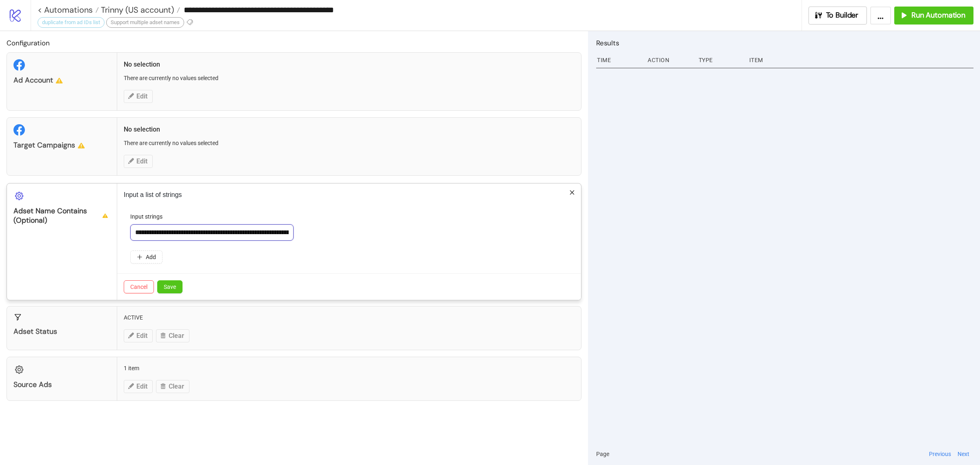  I want to click on span: Cancel, so click(139, 287).